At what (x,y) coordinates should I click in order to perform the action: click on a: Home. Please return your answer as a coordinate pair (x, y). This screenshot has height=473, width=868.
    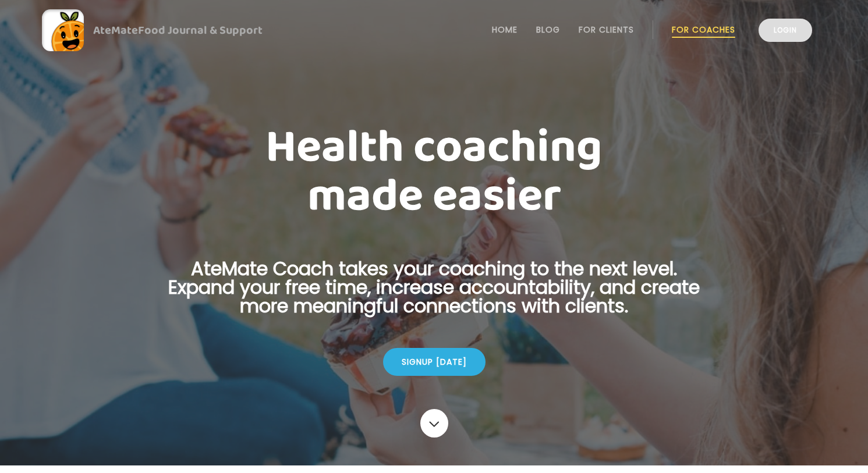
    Looking at the image, I should click on (505, 29).